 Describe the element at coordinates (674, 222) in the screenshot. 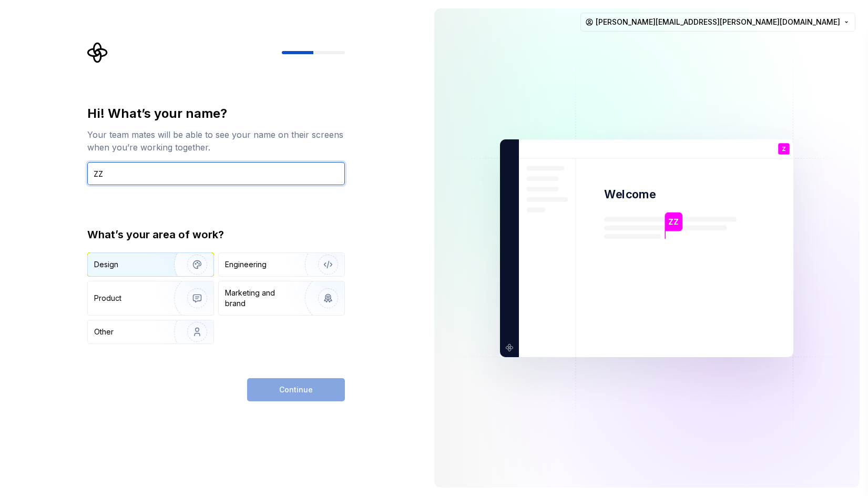

I see `p: ZZ` at that location.